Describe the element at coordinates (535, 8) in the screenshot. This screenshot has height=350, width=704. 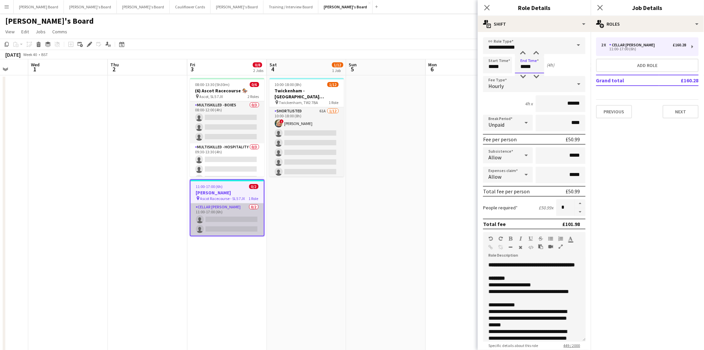
I see `h3: Role Details` at that location.